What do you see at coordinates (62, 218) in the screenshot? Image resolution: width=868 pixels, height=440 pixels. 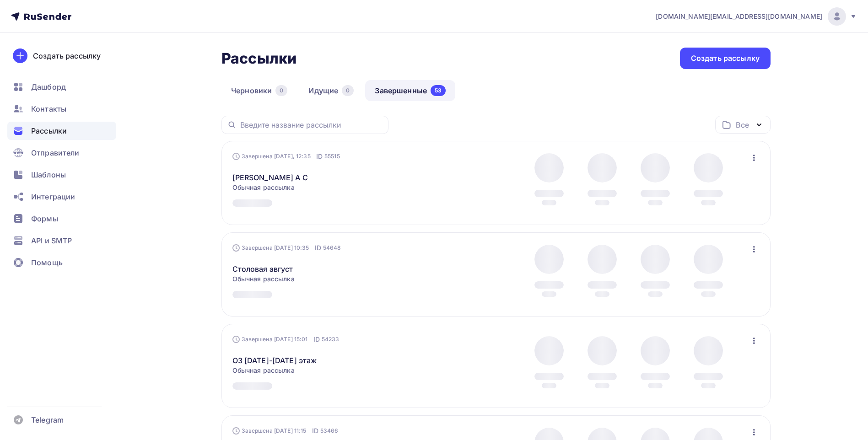 I see `a: Формы` at bounding box center [62, 218].